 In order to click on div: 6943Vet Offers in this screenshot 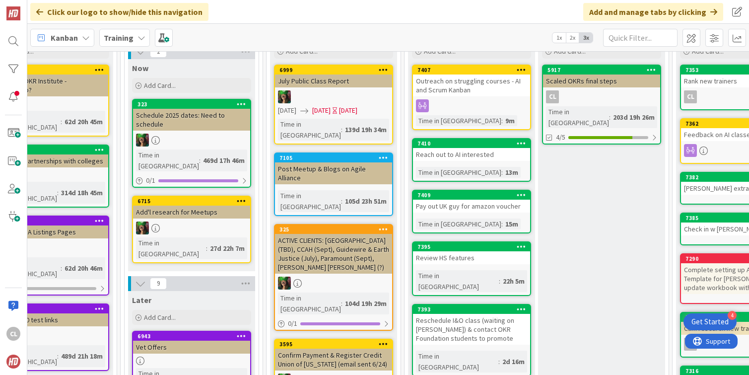, I will do `click(192, 342)`.